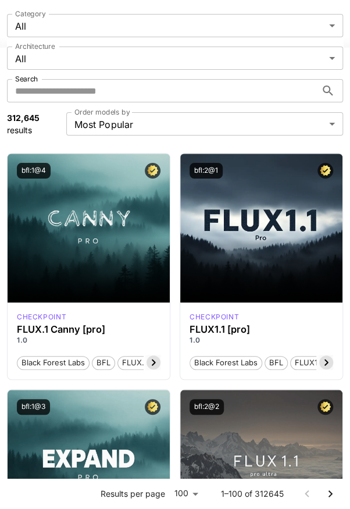  Describe the element at coordinates (261, 329) in the screenshot. I see `h3: FLUX1.1 [pro]` at that location.